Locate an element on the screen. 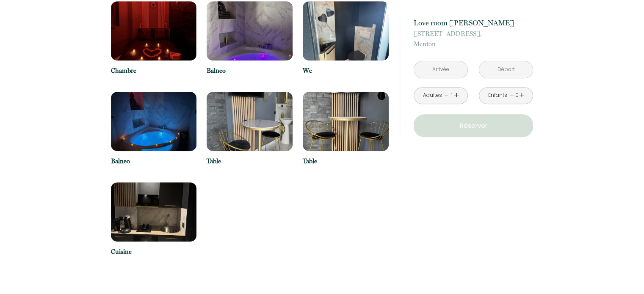 Image resolution: width=644 pixels, height=294 pixels. p: Wc is located at coordinates (345, 71).